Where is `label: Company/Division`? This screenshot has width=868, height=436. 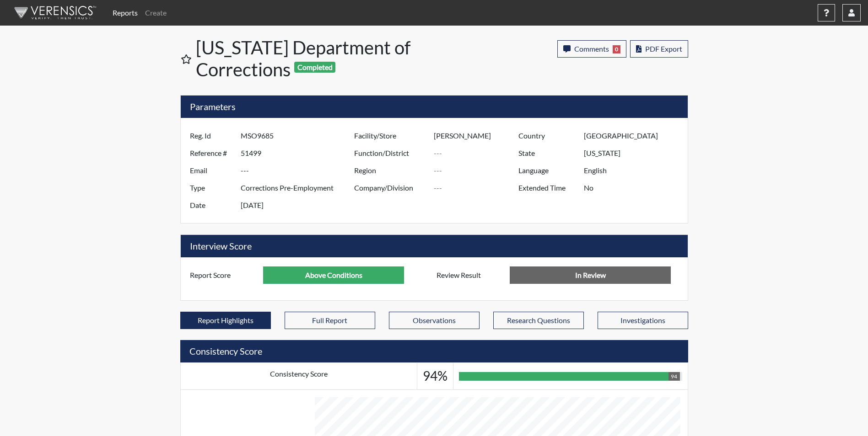 label: Company/Division is located at coordinates (391, 187).